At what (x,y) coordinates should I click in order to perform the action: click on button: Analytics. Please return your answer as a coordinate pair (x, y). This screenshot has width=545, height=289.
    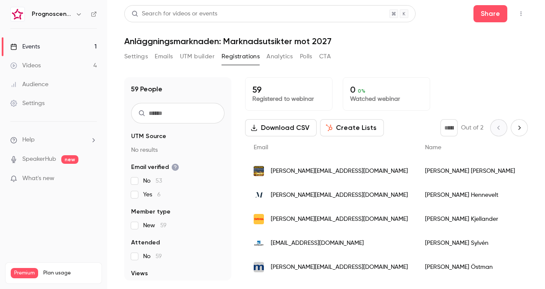
    Looking at the image, I should click on (280, 57).